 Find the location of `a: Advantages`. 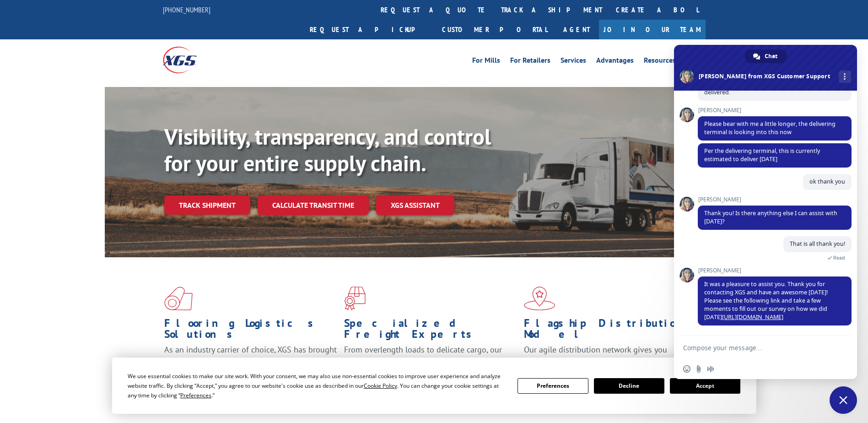

a: Advantages is located at coordinates (615, 62).